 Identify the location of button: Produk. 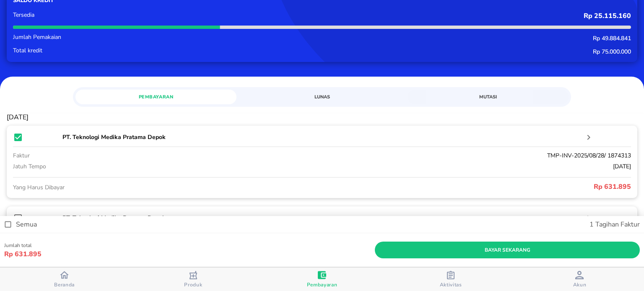
(193, 279).